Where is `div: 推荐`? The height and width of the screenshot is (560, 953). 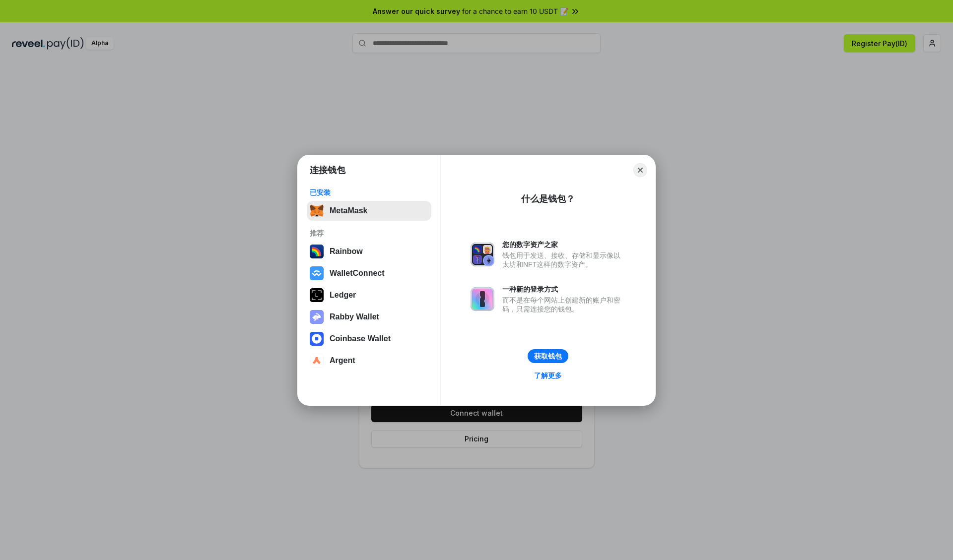 div: 推荐 is located at coordinates (369, 233).